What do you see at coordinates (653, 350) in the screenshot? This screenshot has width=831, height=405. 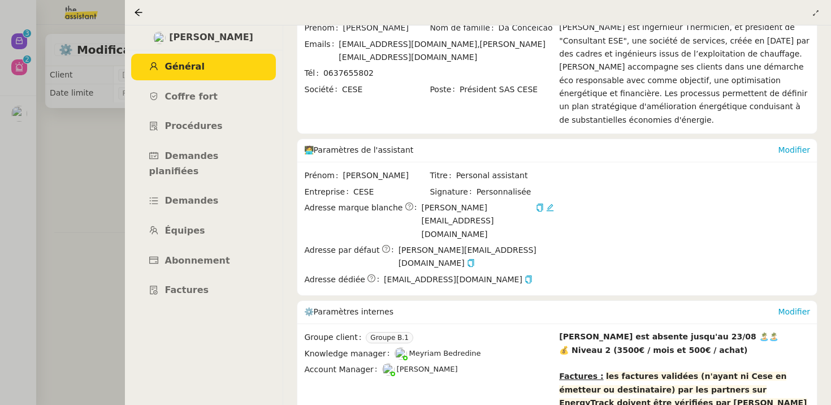 I see `strong: 💰 Niveau 2 (3500€ / mois et 500€ / achat)` at bounding box center [653, 350].